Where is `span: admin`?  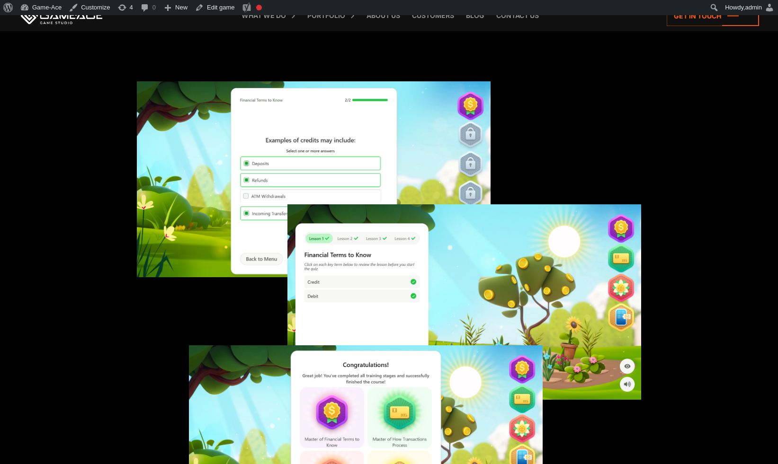 span: admin is located at coordinates (753, 7).